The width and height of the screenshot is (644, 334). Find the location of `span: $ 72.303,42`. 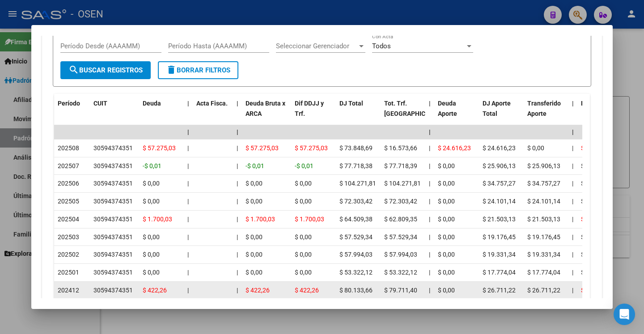

span: $ 72.303,42 is located at coordinates (401, 201).